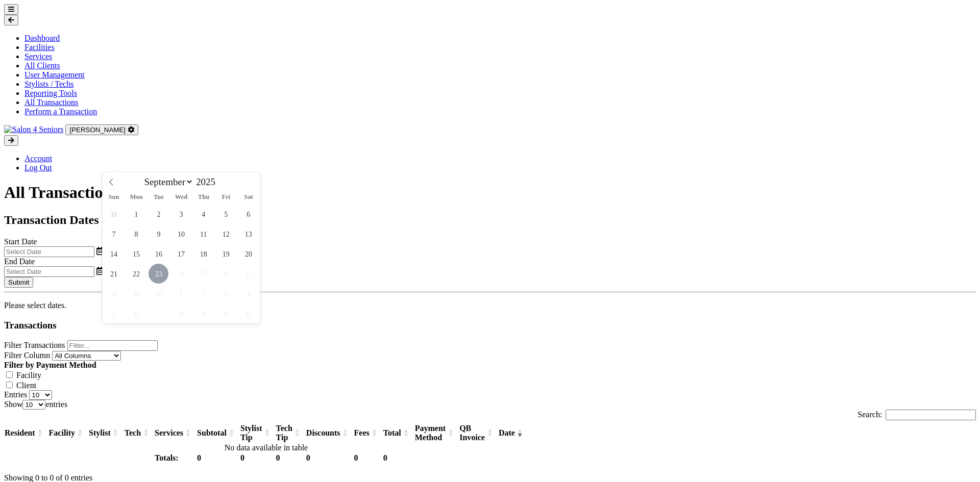  What do you see at coordinates (180, 273) in the screenshot?
I see `span: September 24, 2025` at bounding box center [180, 273].